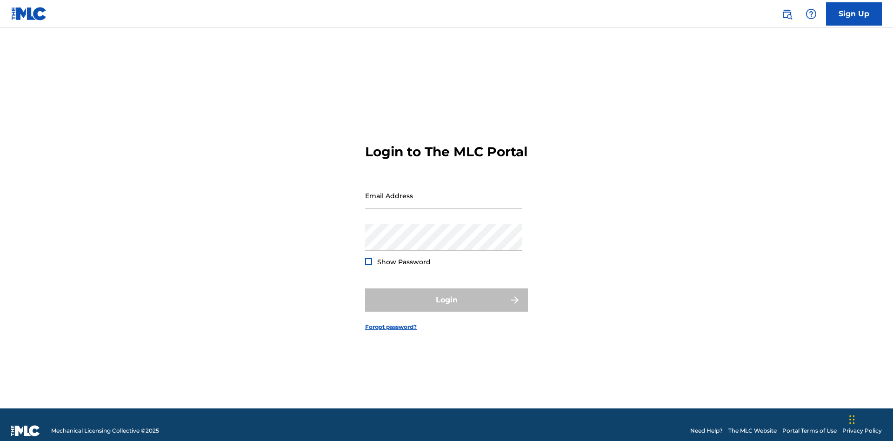 This screenshot has width=893, height=441. What do you see at coordinates (811, 14) in the screenshot?
I see `div: Help` at bounding box center [811, 14].